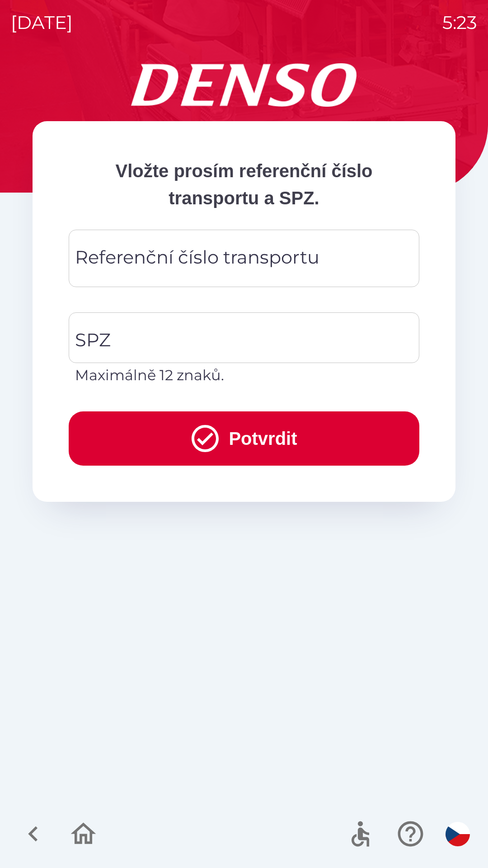  I want to click on p: Vložte prosím referenční číslo transportu a SPZ., so click(244, 184).